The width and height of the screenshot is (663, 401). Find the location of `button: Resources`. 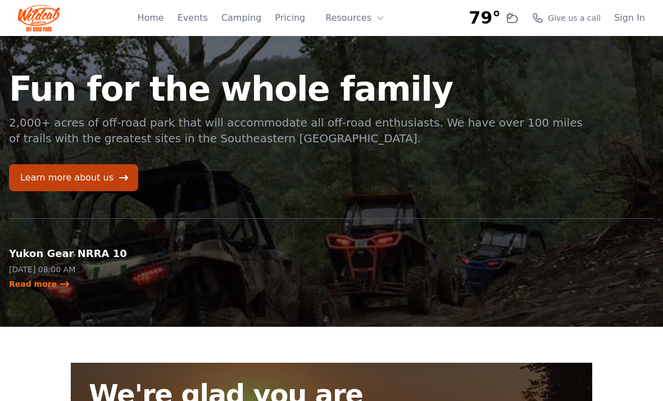

button: Resources is located at coordinates (355, 18).